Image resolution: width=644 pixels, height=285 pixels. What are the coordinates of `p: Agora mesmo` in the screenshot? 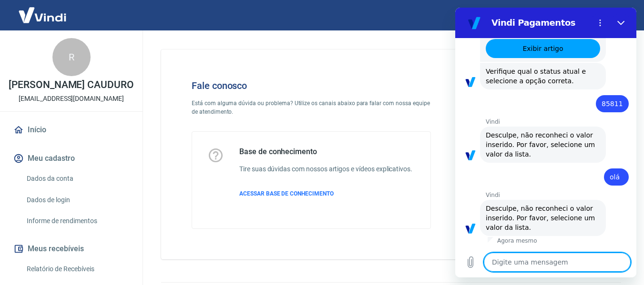 It's located at (62, 233).